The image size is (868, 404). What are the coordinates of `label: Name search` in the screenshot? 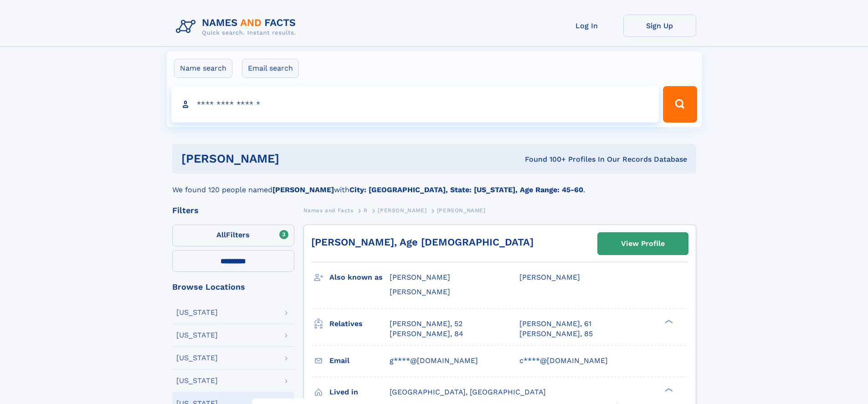 It's located at (203, 68).